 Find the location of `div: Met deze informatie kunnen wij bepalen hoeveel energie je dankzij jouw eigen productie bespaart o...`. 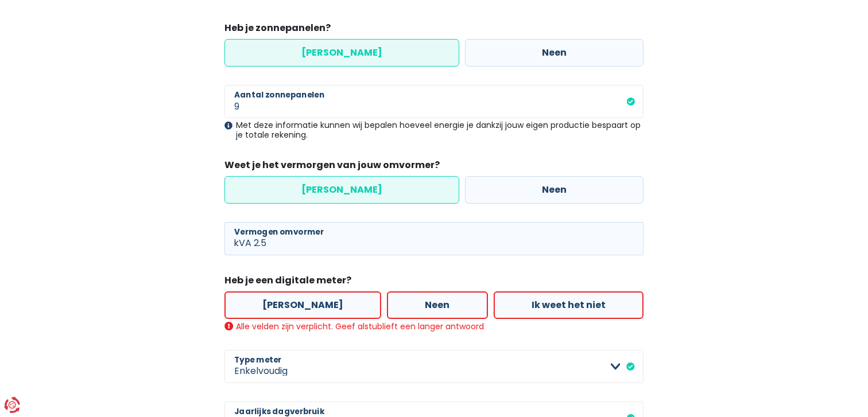

div: Met deze informatie kunnen wij bepalen hoeveel energie je dankzij jouw eigen productie bespaart o... is located at coordinates (434, 130).